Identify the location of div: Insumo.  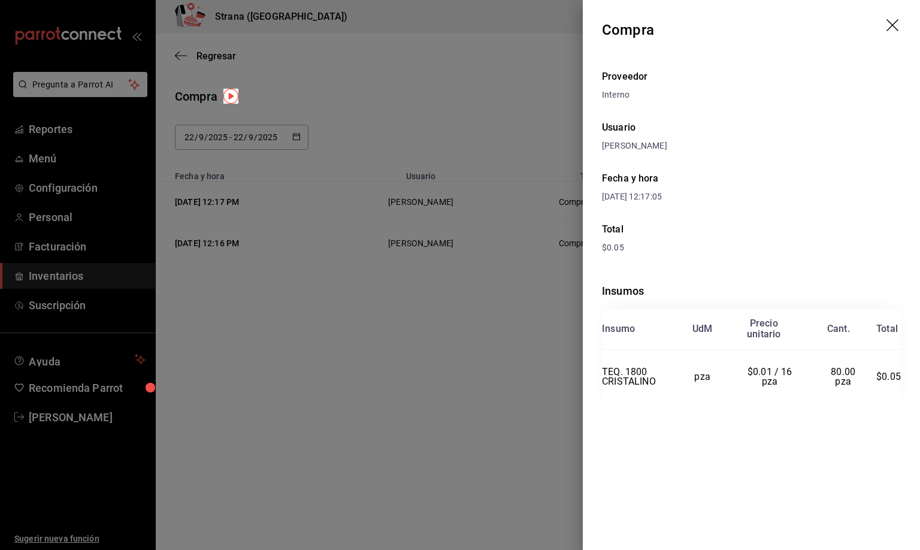
(618, 329).